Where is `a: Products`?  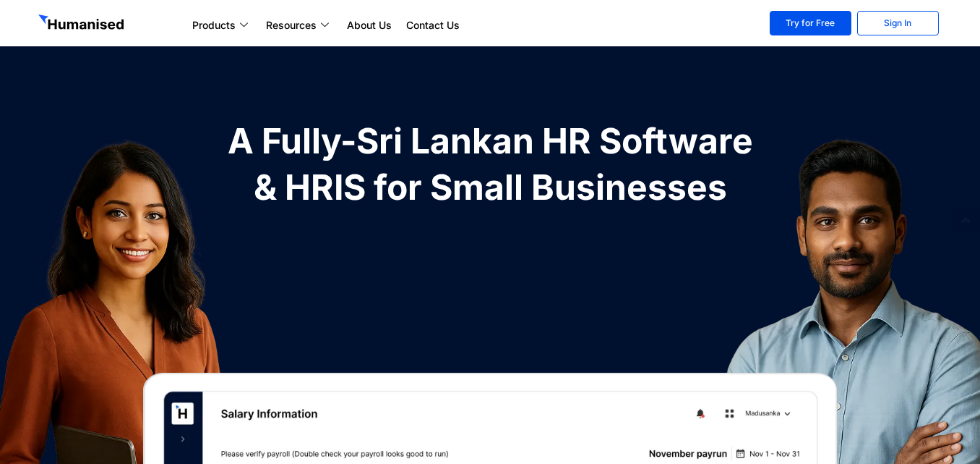 a: Products is located at coordinates (222, 25).